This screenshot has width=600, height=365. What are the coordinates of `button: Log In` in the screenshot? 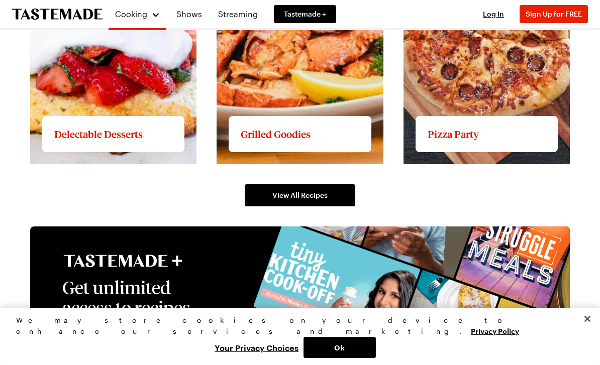 It's located at (493, 14).